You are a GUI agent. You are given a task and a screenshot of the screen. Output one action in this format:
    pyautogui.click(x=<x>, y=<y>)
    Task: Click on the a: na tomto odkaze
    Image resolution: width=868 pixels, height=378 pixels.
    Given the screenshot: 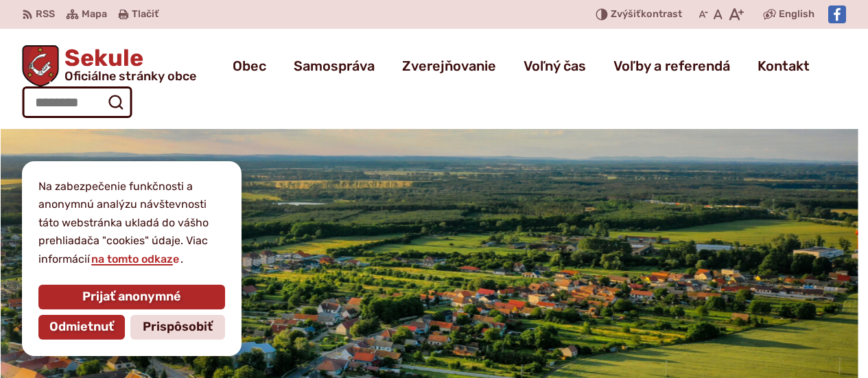 What is the action you would take?
    pyautogui.click(x=135, y=259)
    